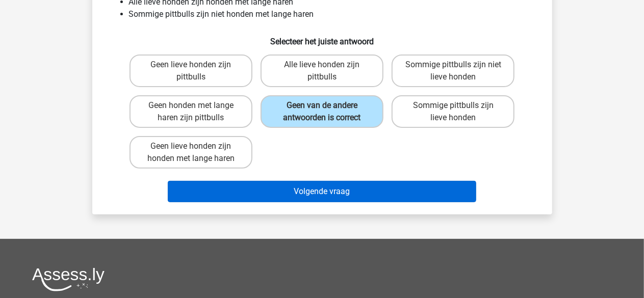 This screenshot has width=644, height=298. Describe the element at coordinates (453, 111) in the screenshot. I see `label: Sommige pittbulls zijn lieve honden` at that location.